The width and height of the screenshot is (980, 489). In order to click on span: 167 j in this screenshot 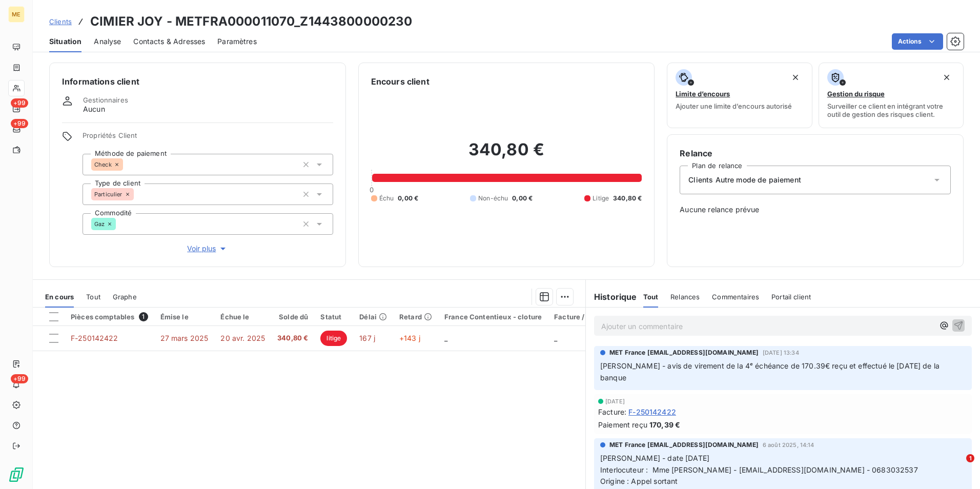, I will do `click(367, 338)`.